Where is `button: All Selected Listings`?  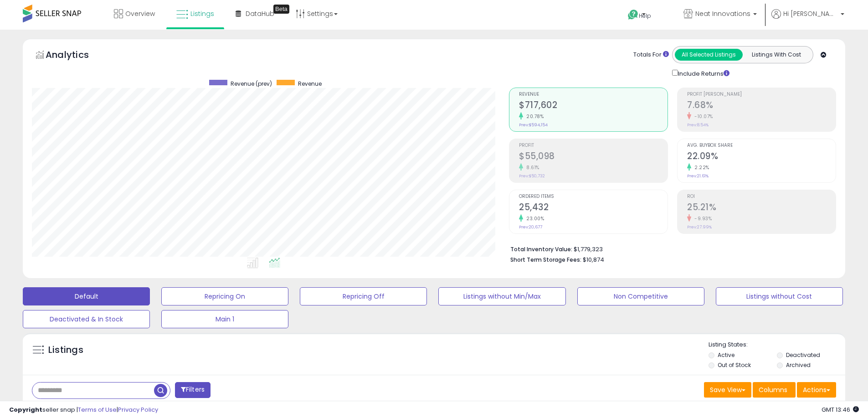
button: All Selected Listings is located at coordinates (709, 55).